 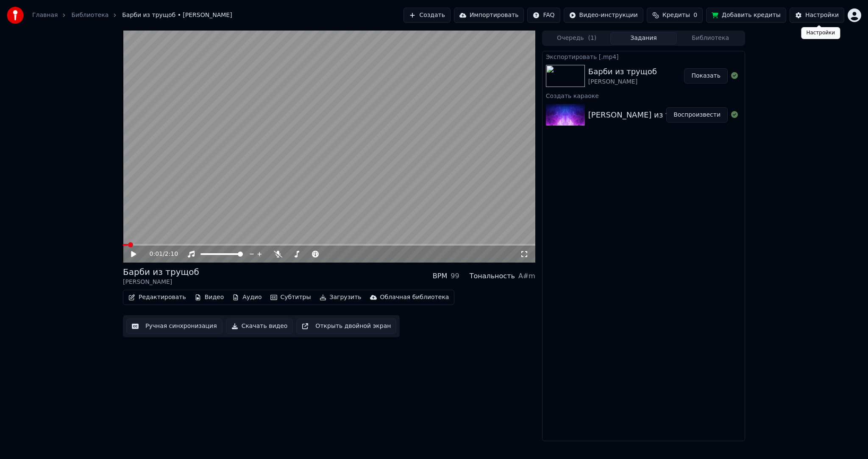 I want to click on div: Облачная библиотека, so click(x=414, y=298).